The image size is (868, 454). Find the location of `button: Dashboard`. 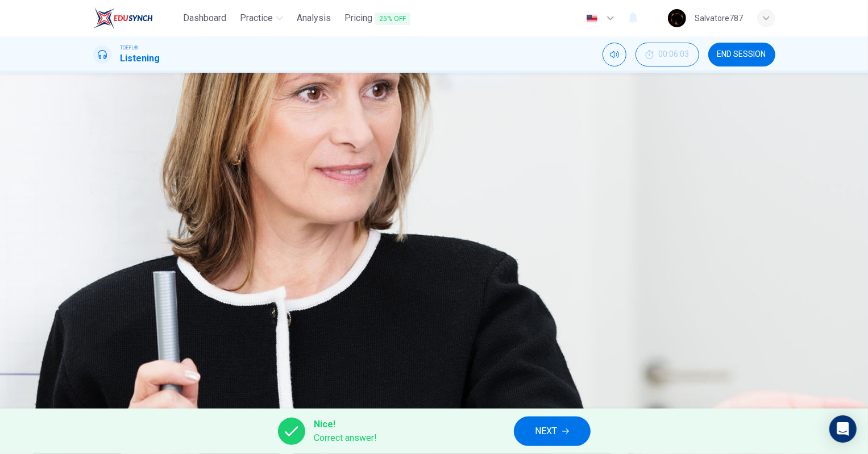

button: Dashboard is located at coordinates (205, 18).